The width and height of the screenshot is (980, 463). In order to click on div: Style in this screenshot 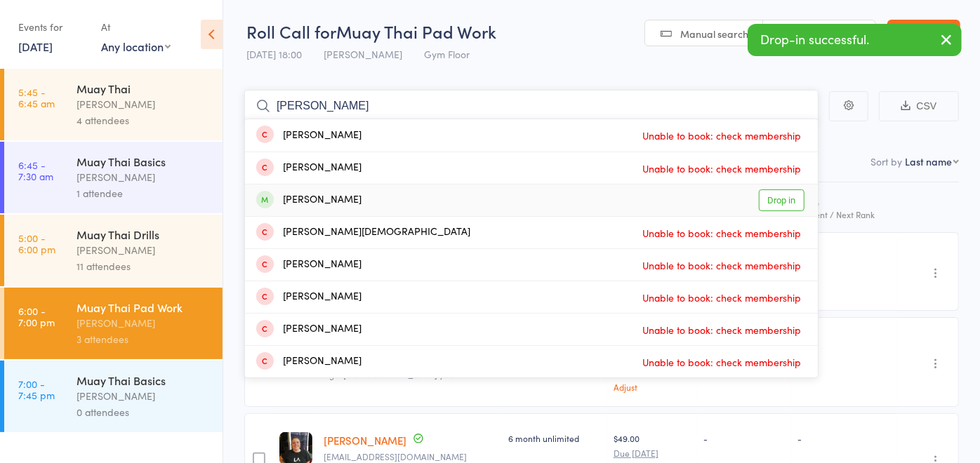, I will do `click(844, 207)`.